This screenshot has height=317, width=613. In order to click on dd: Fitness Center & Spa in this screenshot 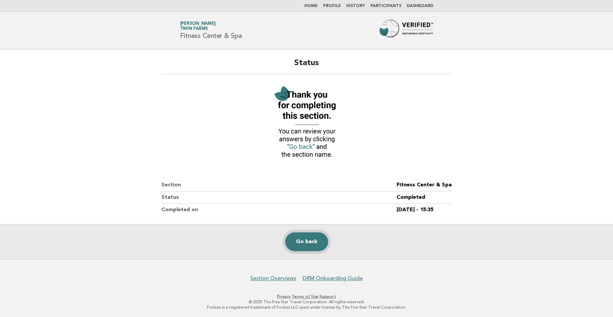, I will do `click(424, 185)`.